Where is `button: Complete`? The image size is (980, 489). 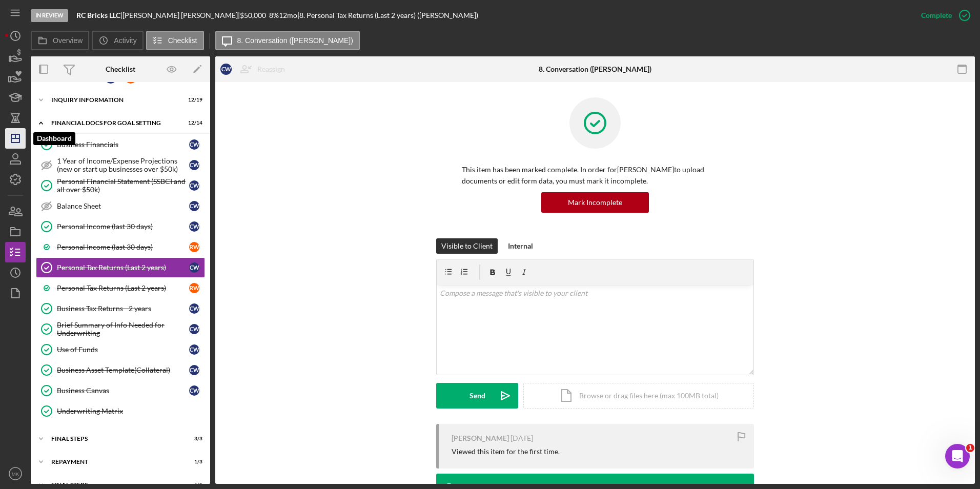
button: Complete is located at coordinates (942, 15).